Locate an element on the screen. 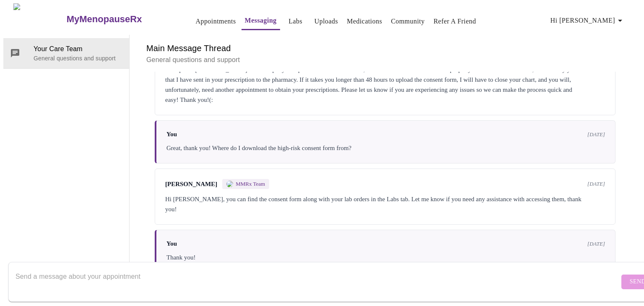 This screenshot has height=306, width=644. button: Refer a Friend is located at coordinates (455, 21).